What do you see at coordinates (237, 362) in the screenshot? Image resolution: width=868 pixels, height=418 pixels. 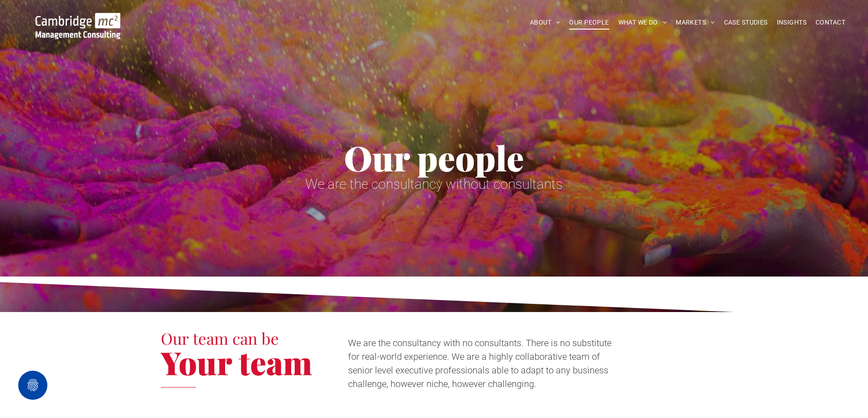 I see `span: Your team` at bounding box center [237, 362].